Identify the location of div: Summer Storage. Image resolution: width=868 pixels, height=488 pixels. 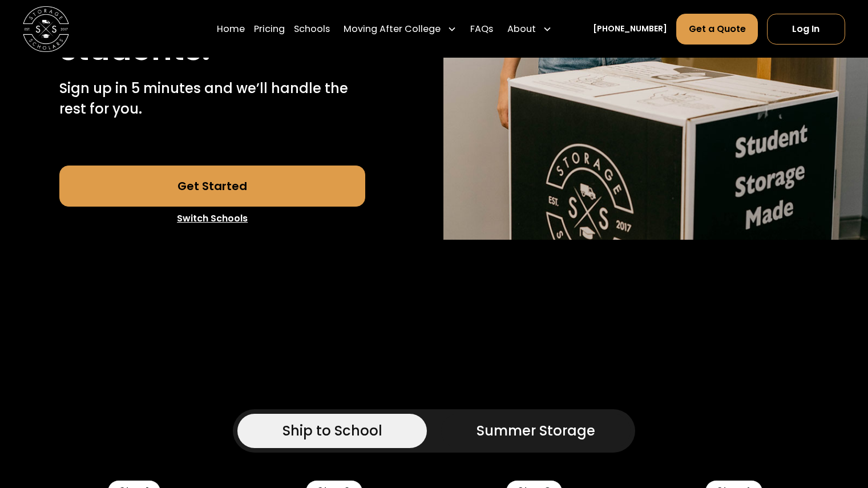
(536, 431).